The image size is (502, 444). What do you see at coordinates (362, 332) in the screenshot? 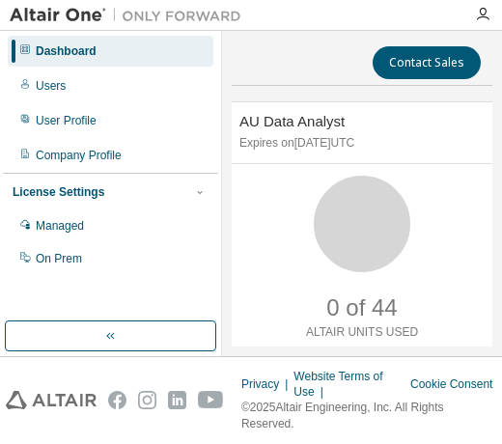
I see `p: ALTAIR UNITS USED` at bounding box center [362, 332].